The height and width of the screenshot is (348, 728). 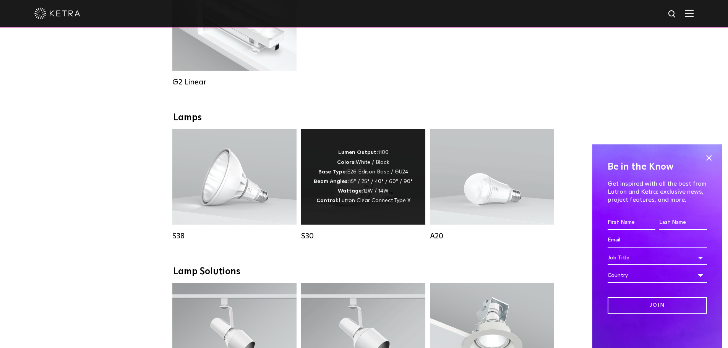 What do you see at coordinates (657, 192) in the screenshot?
I see `p: Get inspired with all the best from Lutron and Ketra: exclusive news, project features, and more.` at bounding box center [657, 192].